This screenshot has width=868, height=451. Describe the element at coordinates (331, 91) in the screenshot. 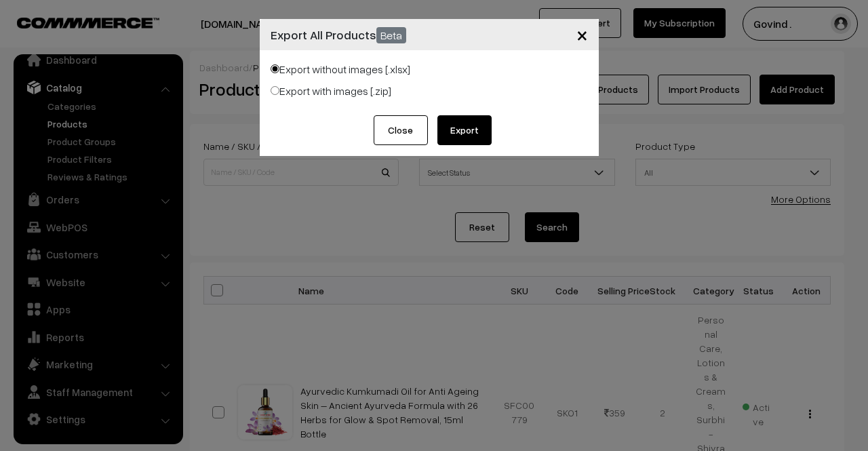

I see `label: Export with images [.zip]` at that location.